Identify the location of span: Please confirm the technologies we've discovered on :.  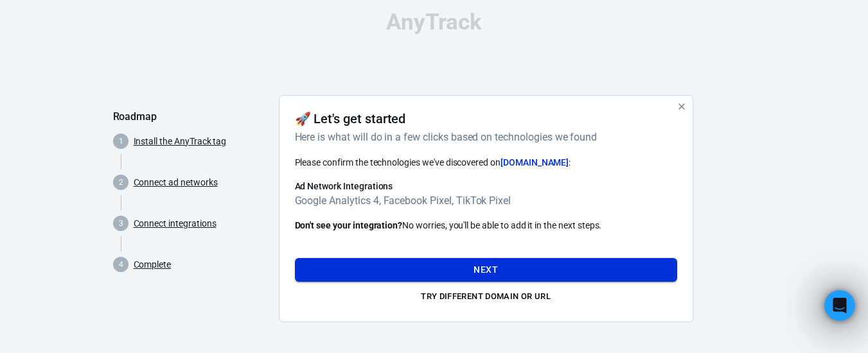
(433, 163).